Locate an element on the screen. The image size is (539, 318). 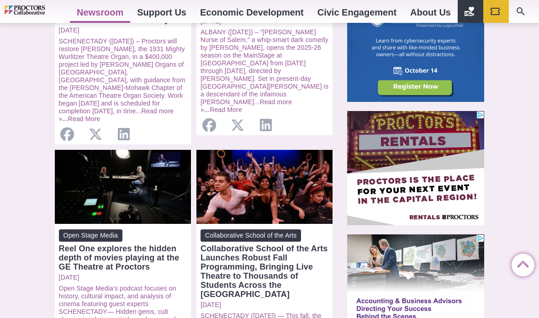
a: Open Stage Media Reel One explores the hidden depth of movies playing at the GE Theatre at Proctors is located at coordinates (123, 250).